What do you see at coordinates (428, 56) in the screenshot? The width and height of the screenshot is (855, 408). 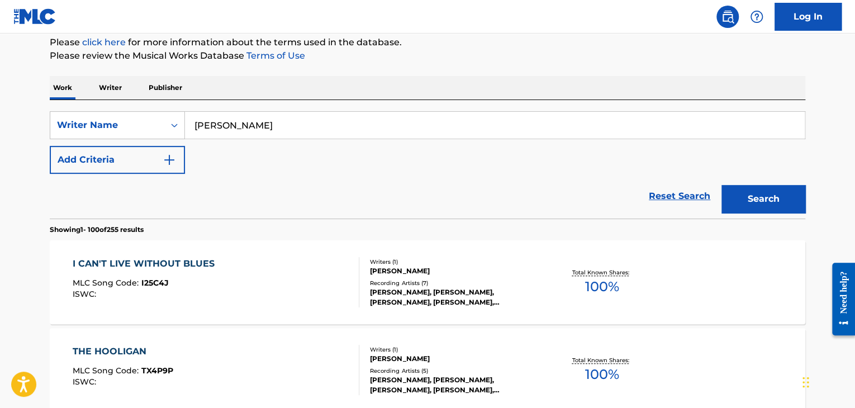 I see `p: Please review the Musical Works Database` at bounding box center [428, 56].